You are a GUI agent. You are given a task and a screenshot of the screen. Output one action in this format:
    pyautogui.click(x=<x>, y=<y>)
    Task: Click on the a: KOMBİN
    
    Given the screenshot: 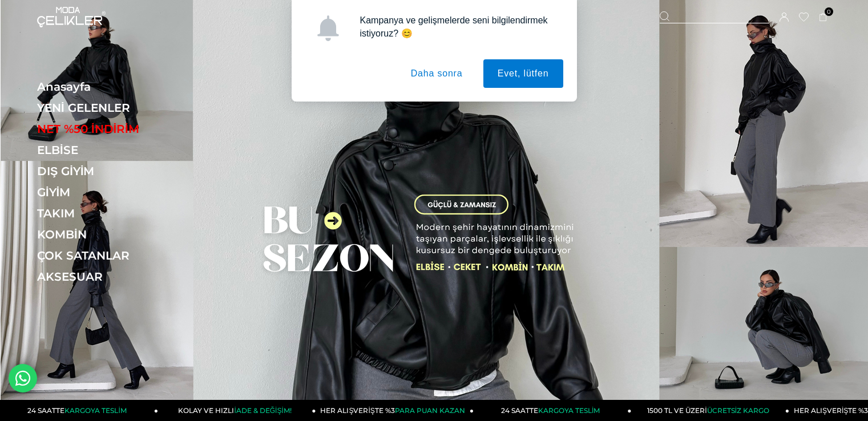 What is the action you would take?
    pyautogui.click(x=115, y=234)
    